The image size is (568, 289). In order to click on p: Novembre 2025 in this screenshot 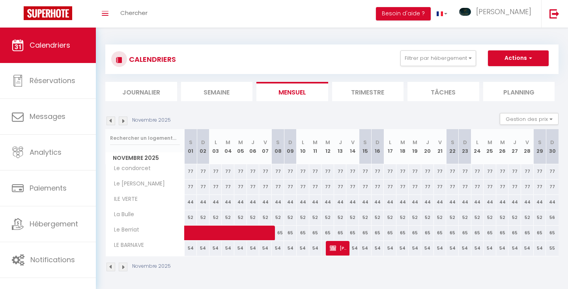, I will do `click(151, 120)`.